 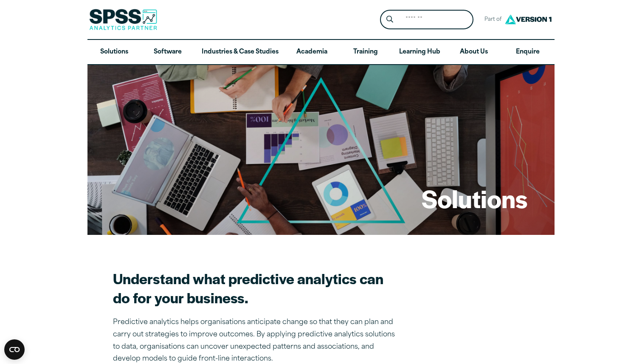 I want to click on a: About Us, so click(x=474, y=53).